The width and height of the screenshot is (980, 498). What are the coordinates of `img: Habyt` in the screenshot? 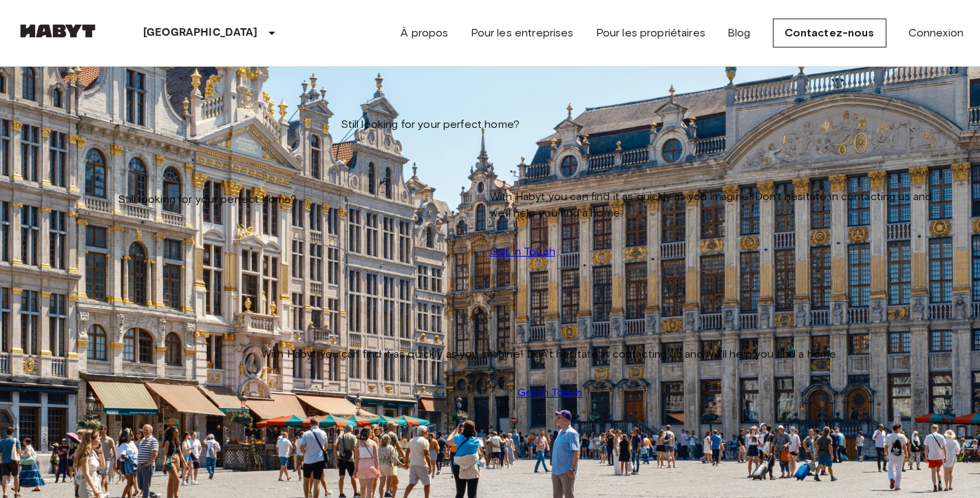 It's located at (58, 31).